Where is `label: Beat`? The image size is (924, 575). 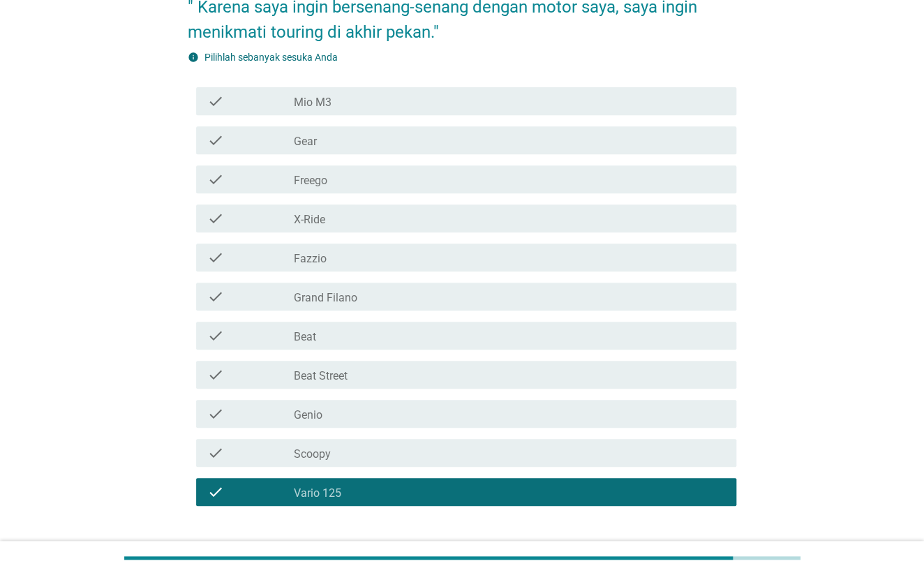
label: Beat is located at coordinates (304, 337).